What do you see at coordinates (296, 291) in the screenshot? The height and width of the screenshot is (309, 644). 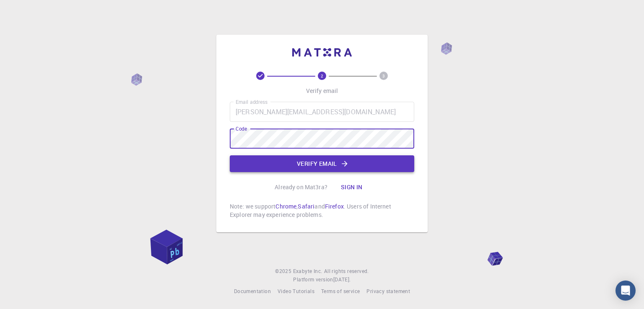 I see `span: Video Tutorials` at bounding box center [296, 291].